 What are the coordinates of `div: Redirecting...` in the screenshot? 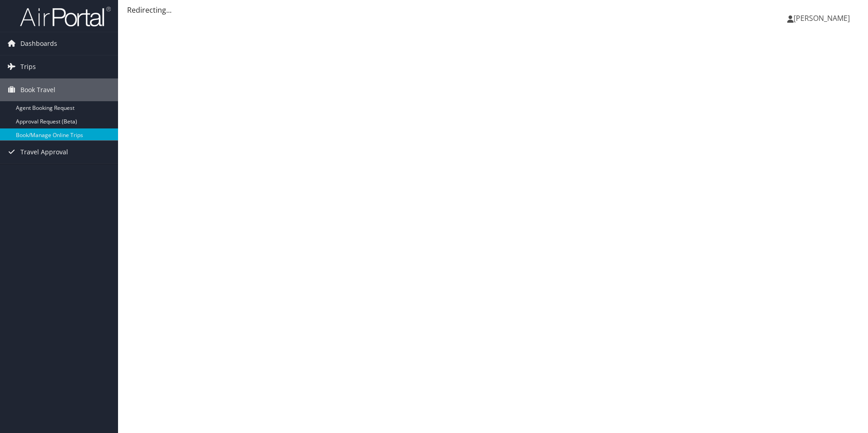 It's located at (493, 10).